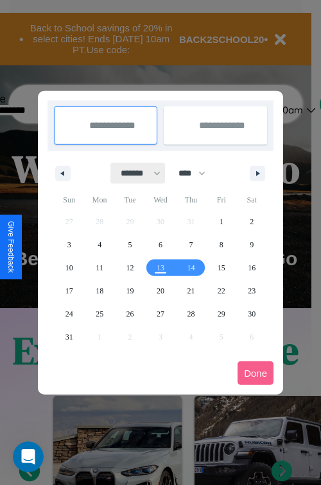 The width and height of the screenshot is (321, 485). Describe the element at coordinates (251, 268) in the screenshot. I see `button: 16` at that location.